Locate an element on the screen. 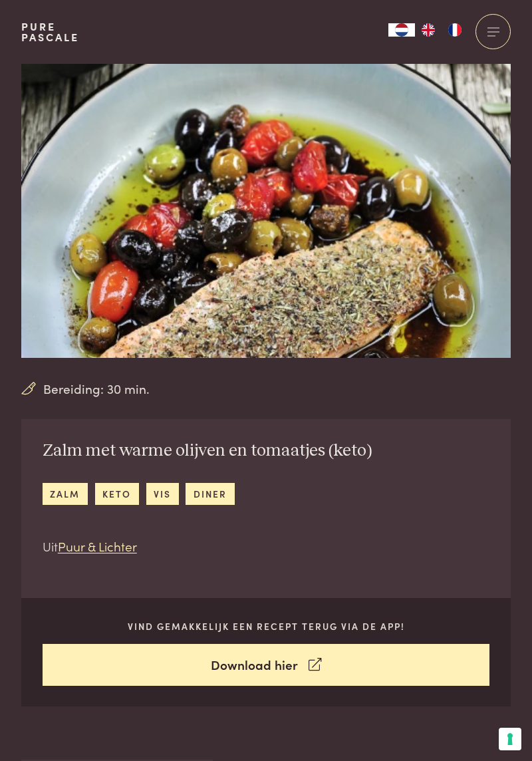 This screenshot has width=532, height=761. a: PurePascale is located at coordinates (50, 32).